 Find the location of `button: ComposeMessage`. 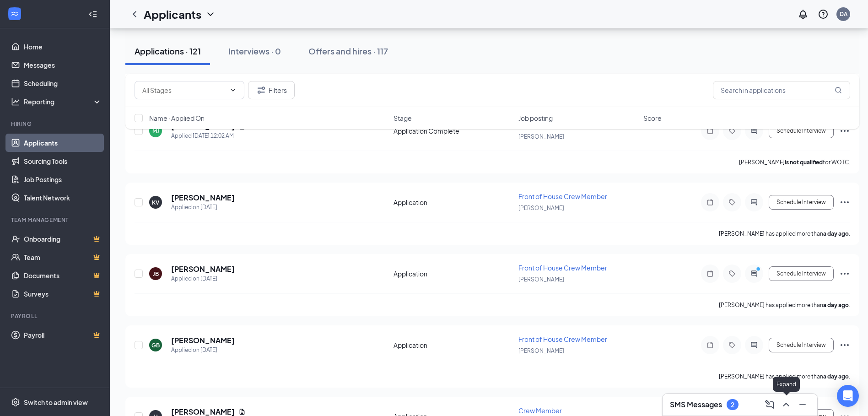

button: ComposeMessage is located at coordinates (770, 404).